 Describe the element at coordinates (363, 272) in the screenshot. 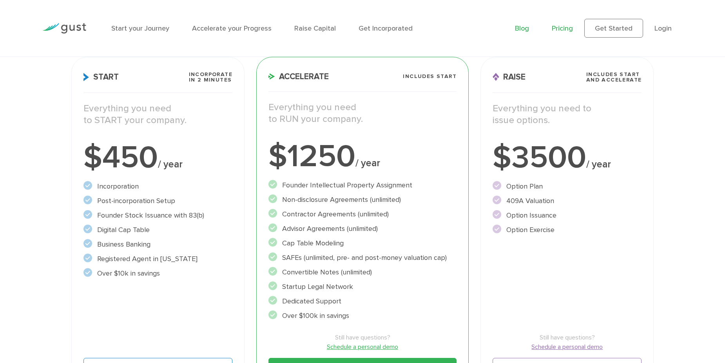

I see `li: Convertible Notes (unlimited)` at that location.